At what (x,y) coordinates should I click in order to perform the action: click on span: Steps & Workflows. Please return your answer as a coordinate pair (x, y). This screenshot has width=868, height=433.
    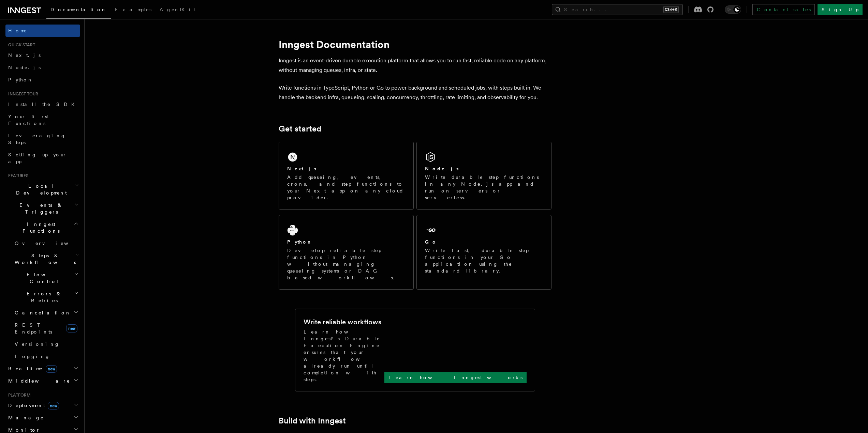
    Looking at the image, I should click on (44, 259).